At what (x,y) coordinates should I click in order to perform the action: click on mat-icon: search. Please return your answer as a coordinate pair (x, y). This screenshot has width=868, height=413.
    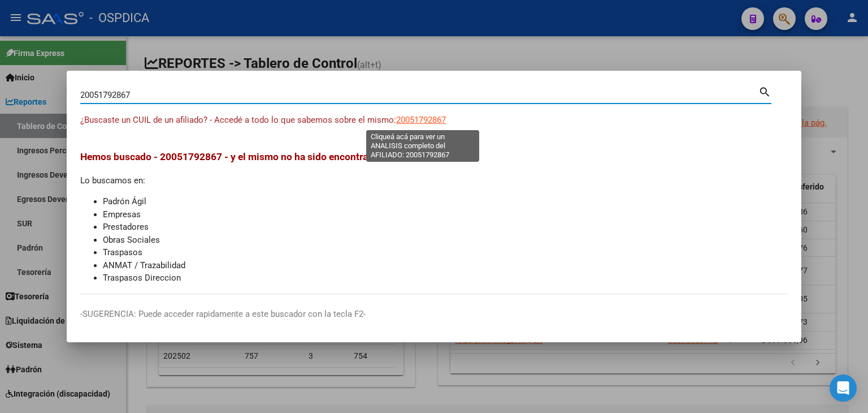
    Looking at the image, I should click on (765, 91).